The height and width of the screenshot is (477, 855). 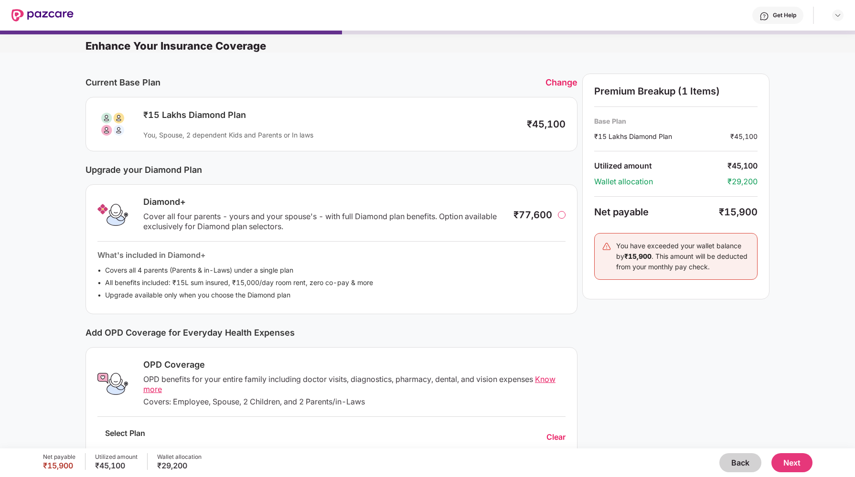 What do you see at coordinates (125, 437) in the screenshot?
I see `div: Select Plan` at bounding box center [125, 437].